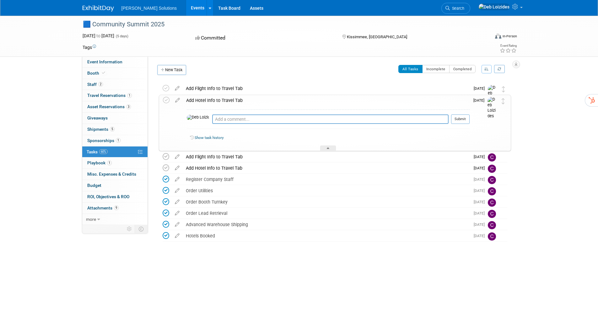 Image resolution: width=598 pixels, height=334 pixels. I want to click on a: Playbook1, so click(115, 163).